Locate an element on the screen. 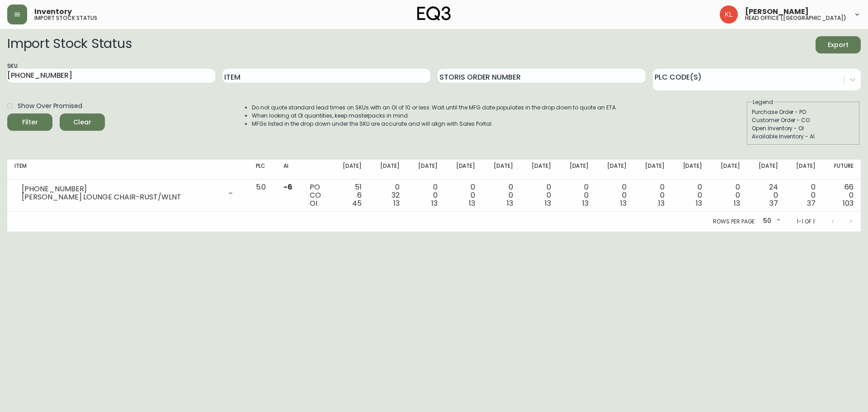  img: 2c0c8aa7421344cf0398c7f872b772b5 is located at coordinates (729, 14).